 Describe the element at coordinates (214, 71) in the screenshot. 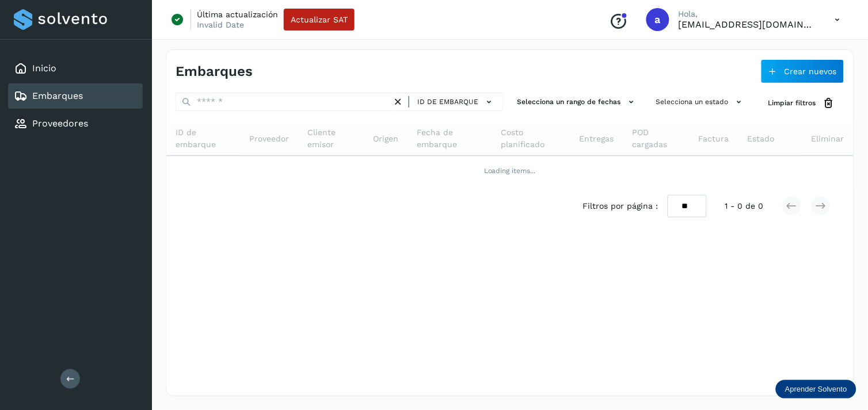

I see `h4: Embarques` at that location.